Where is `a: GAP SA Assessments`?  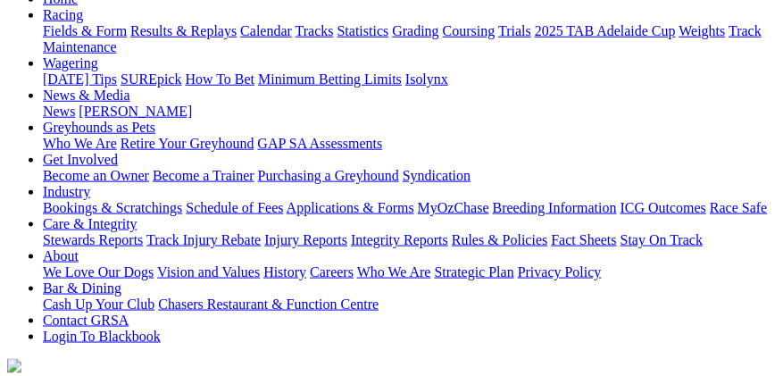 a: GAP SA Assessments is located at coordinates (321, 143).